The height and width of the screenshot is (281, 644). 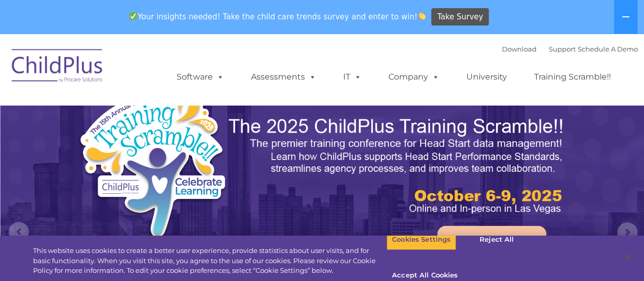 What do you see at coordinates (421, 239) in the screenshot?
I see `button: Cookies Settings` at bounding box center [421, 239].